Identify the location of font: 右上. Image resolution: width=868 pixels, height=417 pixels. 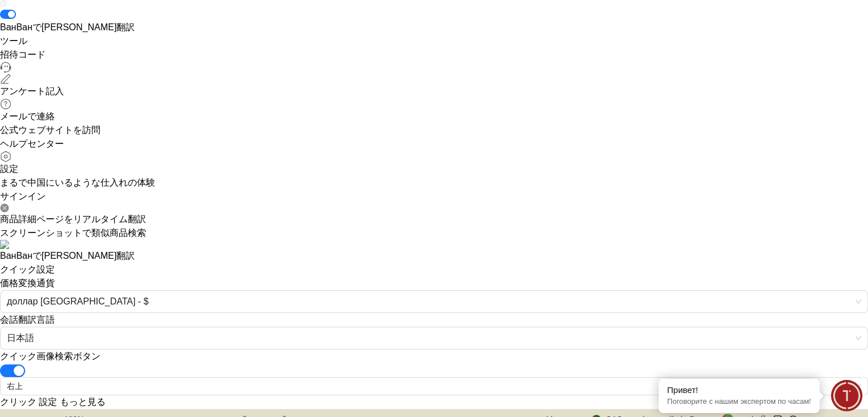
(15, 386).